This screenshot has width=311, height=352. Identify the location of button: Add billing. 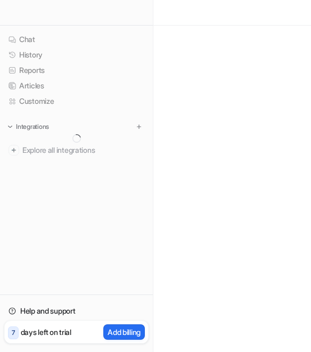
(124, 331).